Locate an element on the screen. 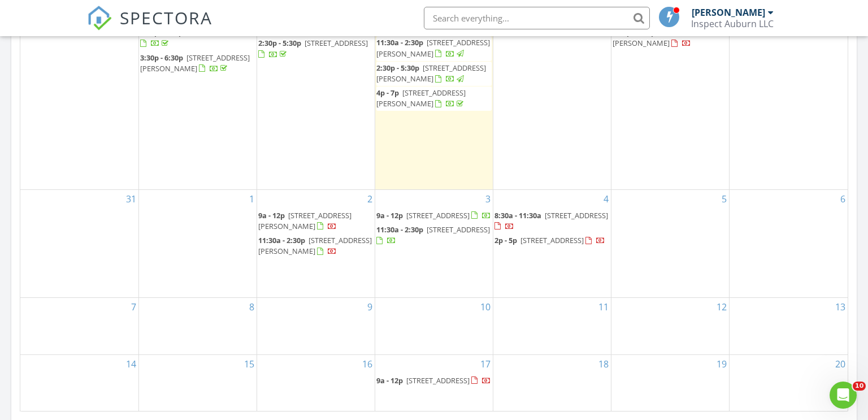 The image size is (868, 420). a: Go to September 2, 2025 is located at coordinates (370, 199).